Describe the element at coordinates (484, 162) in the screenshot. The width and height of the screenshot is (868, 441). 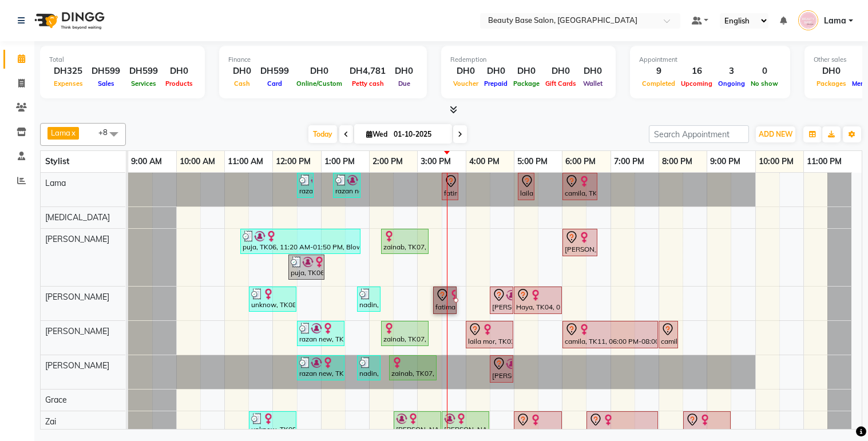
I see `a: 4:00 PM` at that location.